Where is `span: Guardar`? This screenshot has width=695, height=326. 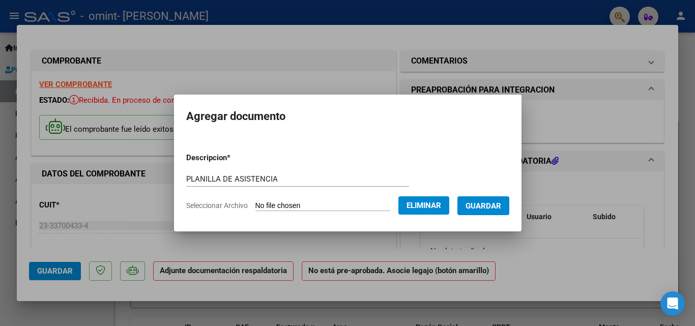
span: Guardar is located at coordinates (483, 206).